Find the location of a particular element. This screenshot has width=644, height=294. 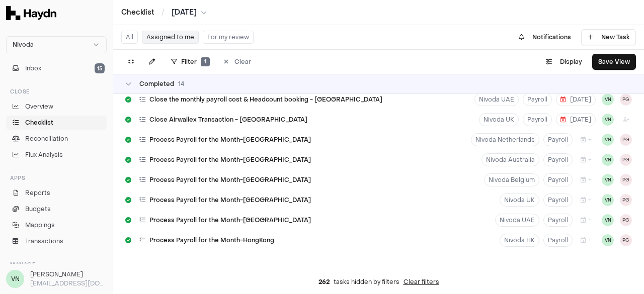

span: Process Payroll for the Month-HongKong is located at coordinates (212, 240).